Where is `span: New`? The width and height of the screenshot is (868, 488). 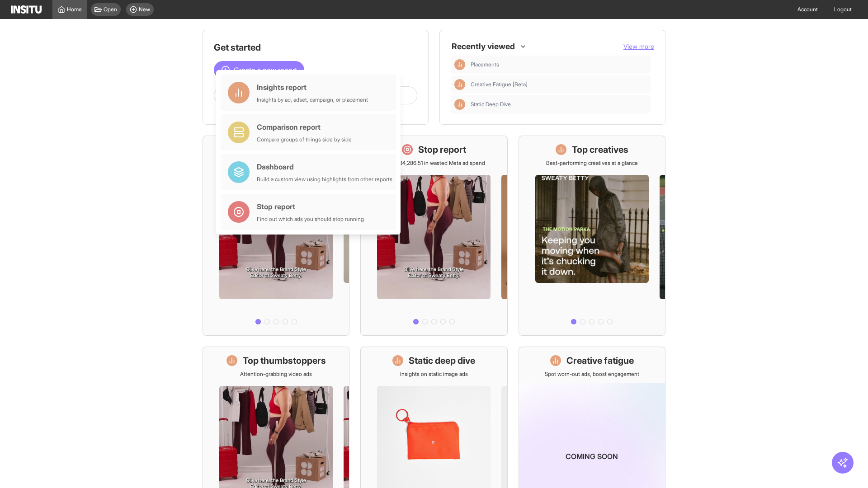 span: New is located at coordinates (144, 10).